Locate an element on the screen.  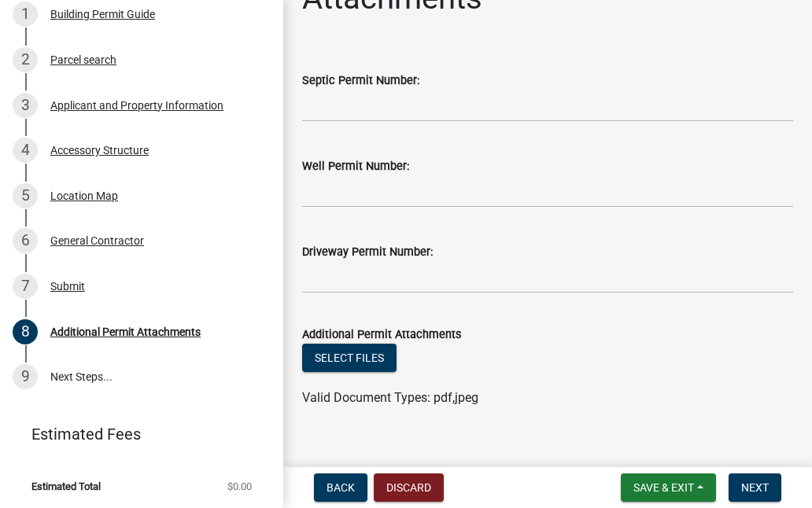
span: Valid Document Types: pdf,jpeg is located at coordinates (390, 397).